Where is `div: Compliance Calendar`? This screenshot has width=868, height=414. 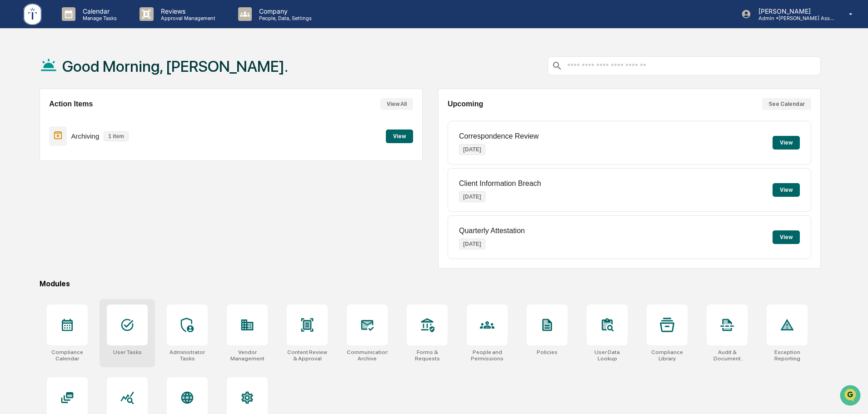 div: Compliance Calendar is located at coordinates (67, 355).